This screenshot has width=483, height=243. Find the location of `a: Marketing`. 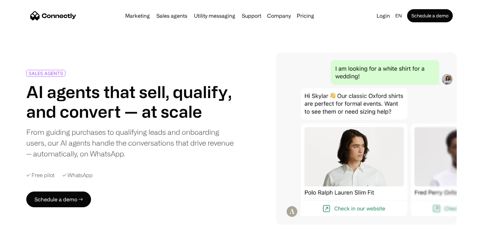

a: Marketing is located at coordinates (137, 16).